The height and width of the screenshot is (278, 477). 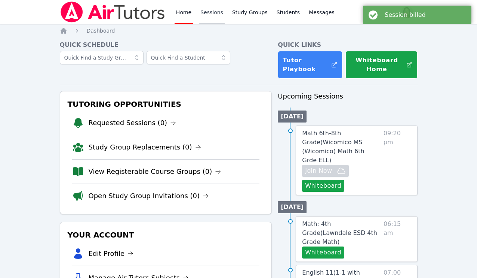 What do you see at coordinates (166, 235) in the screenshot?
I see `h3: Your Account` at bounding box center [166, 235].